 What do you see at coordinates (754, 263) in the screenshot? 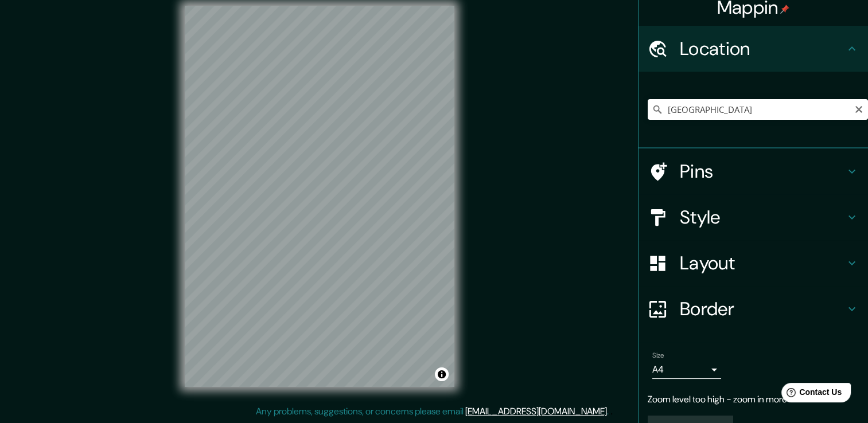
I see `div: Layout` at bounding box center [754, 263].